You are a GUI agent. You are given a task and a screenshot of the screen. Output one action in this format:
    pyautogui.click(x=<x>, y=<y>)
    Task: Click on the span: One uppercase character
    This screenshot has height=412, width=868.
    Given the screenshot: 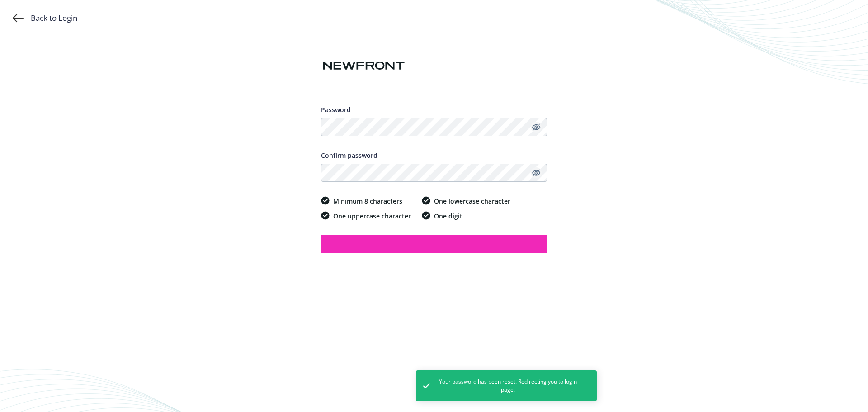 What is the action you would take?
    pyautogui.click(x=372, y=216)
    